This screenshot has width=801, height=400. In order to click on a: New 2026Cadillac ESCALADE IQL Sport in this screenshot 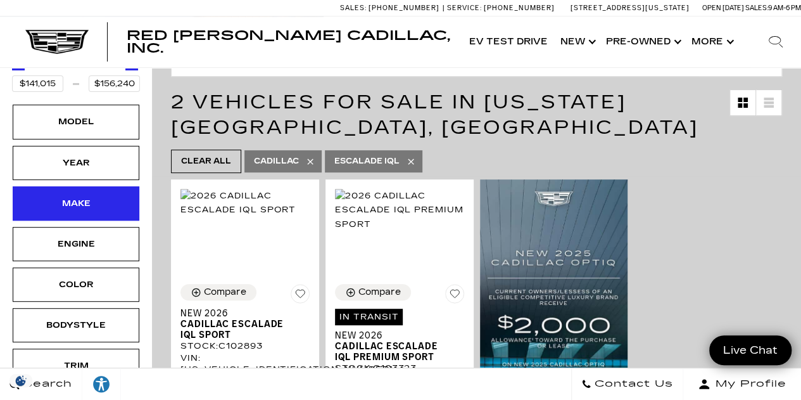, I will do `click(245, 324)`.